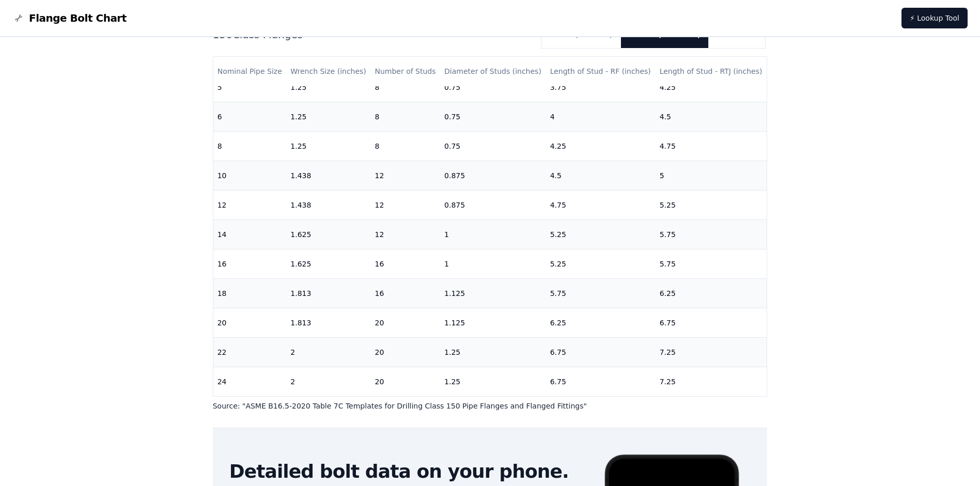  Describe the element at coordinates (601, 87) in the screenshot. I see `td: 3.75` at that location.